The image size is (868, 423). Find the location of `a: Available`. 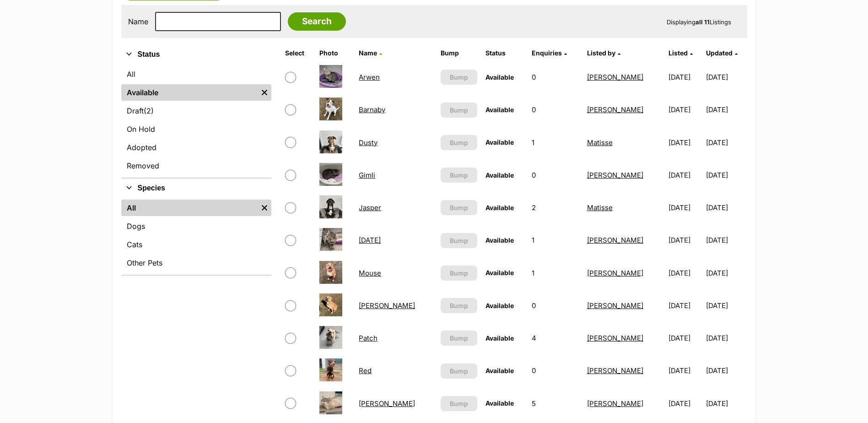

a: Available is located at coordinates (190, 93).